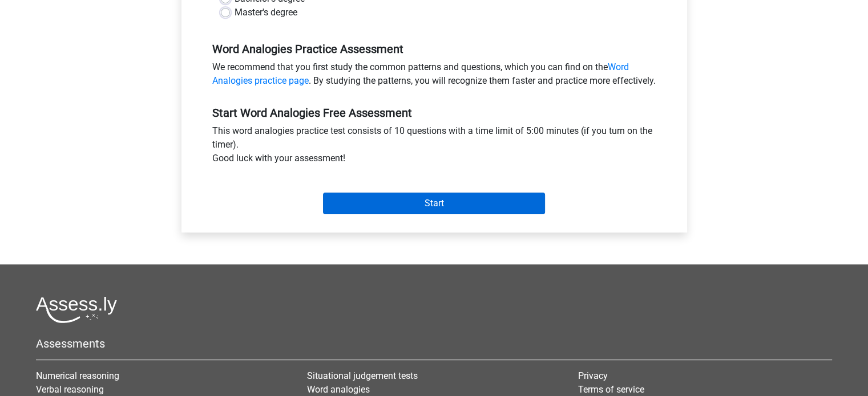 This screenshot has width=868, height=396. I want to click on h5: Word Analogies Practice Assessment, so click(434, 49).